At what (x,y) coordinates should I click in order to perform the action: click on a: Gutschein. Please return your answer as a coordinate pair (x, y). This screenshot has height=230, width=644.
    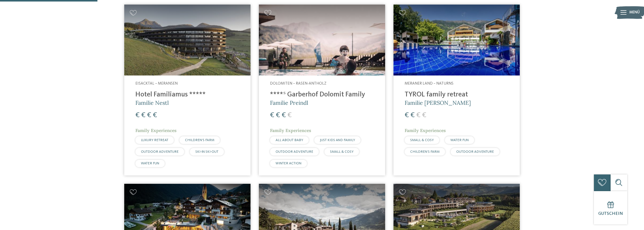
    Looking at the image, I should click on (611, 208).